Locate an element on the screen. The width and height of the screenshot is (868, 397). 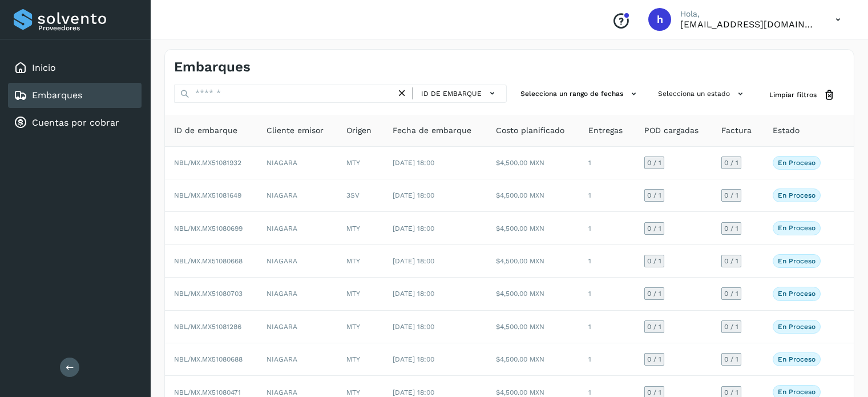
p: hpichardo@karesan.com.mx is located at coordinates (749, 24).